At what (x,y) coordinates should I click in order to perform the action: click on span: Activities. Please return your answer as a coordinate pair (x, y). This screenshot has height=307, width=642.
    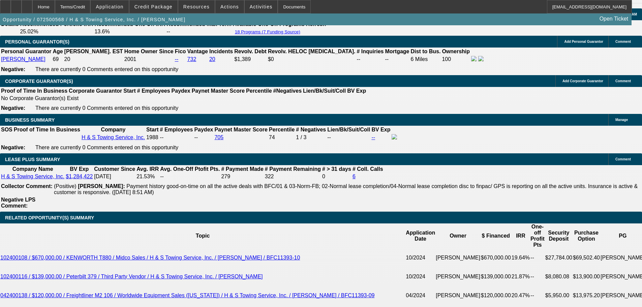
    Looking at the image, I should click on (261, 7).